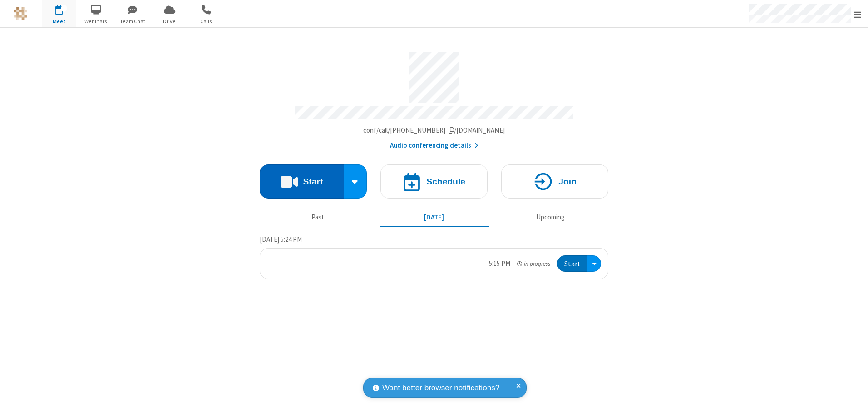 This screenshot has height=413, width=868. Describe the element at coordinates (206, 21) in the screenshot. I see `span: Calls` at that location.